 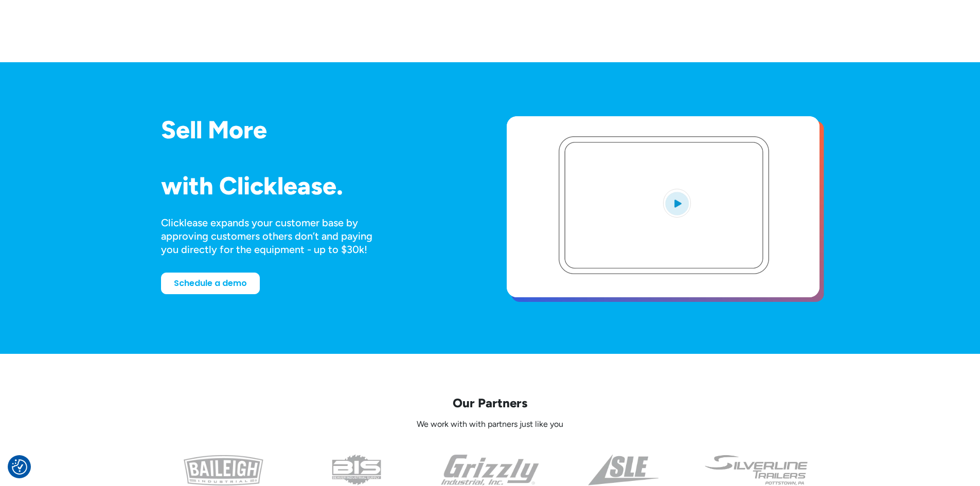 I want to click on img: baileigh logo, so click(x=223, y=470).